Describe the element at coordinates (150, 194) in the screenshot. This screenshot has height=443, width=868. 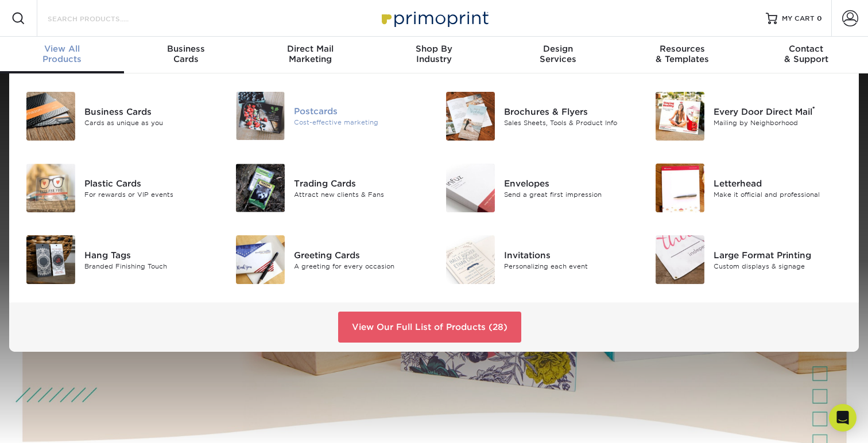
I see `div: For rewards or VIP events` at that location.